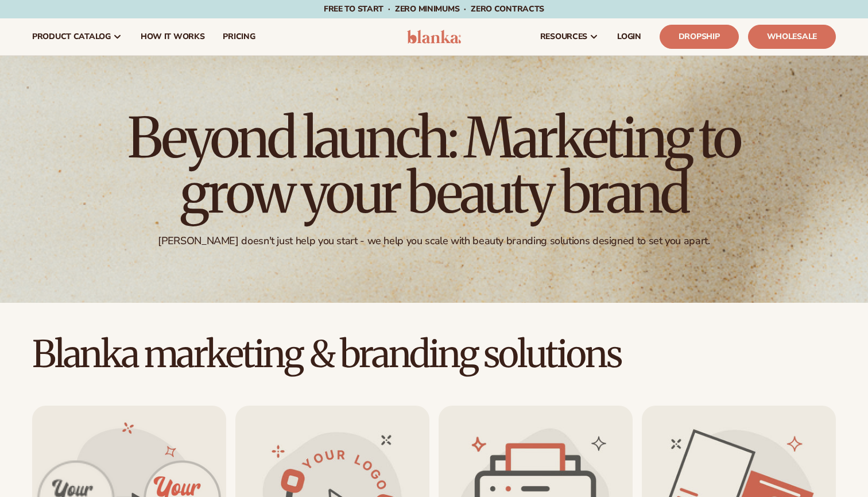 This screenshot has height=497, width=868. I want to click on a: How It Works, so click(173, 36).